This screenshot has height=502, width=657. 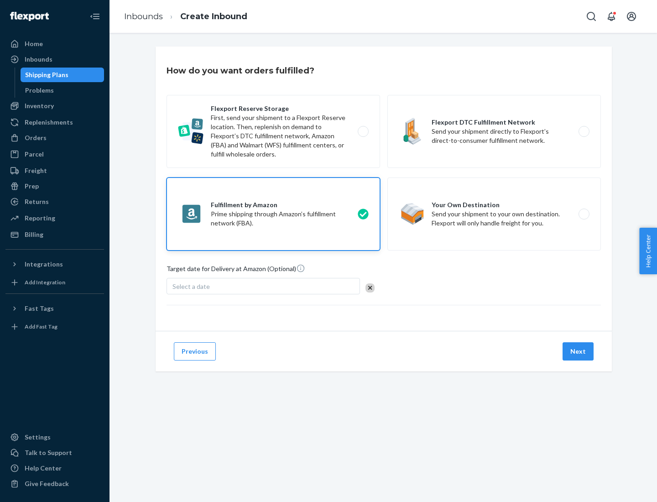 What do you see at coordinates (39, 308) in the screenshot?
I see `div: Fast Tags` at bounding box center [39, 308].